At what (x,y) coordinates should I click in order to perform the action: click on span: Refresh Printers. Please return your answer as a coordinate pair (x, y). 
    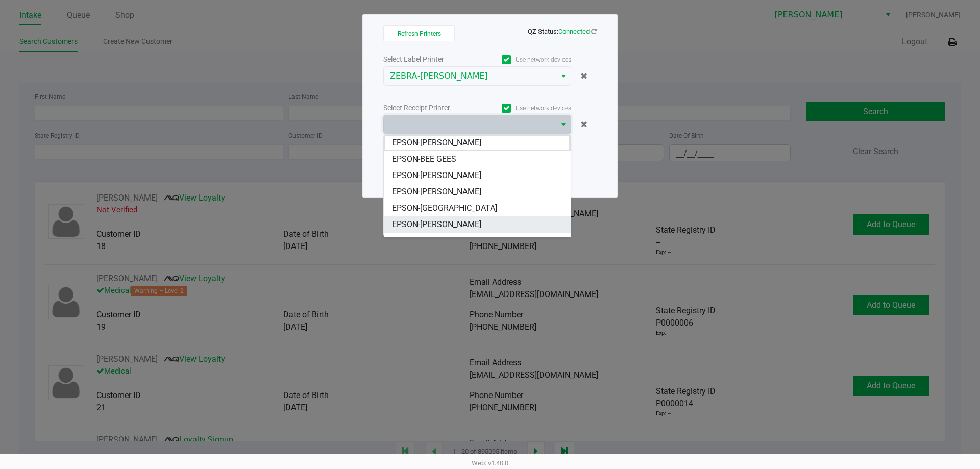
    Looking at the image, I should click on (419, 34).